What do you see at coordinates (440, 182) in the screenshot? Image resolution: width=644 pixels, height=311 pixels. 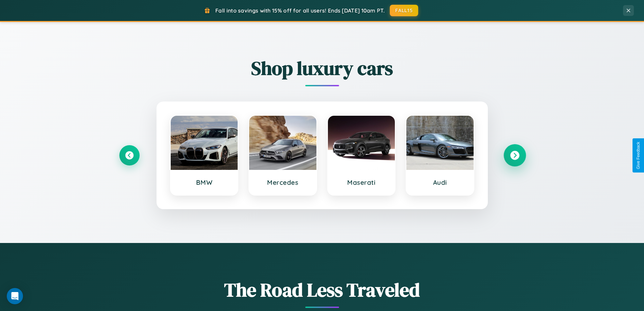 I see `h3: Audi` at bounding box center [440, 182].